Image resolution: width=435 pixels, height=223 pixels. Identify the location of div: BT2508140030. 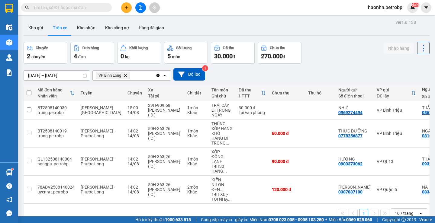
(56, 108).